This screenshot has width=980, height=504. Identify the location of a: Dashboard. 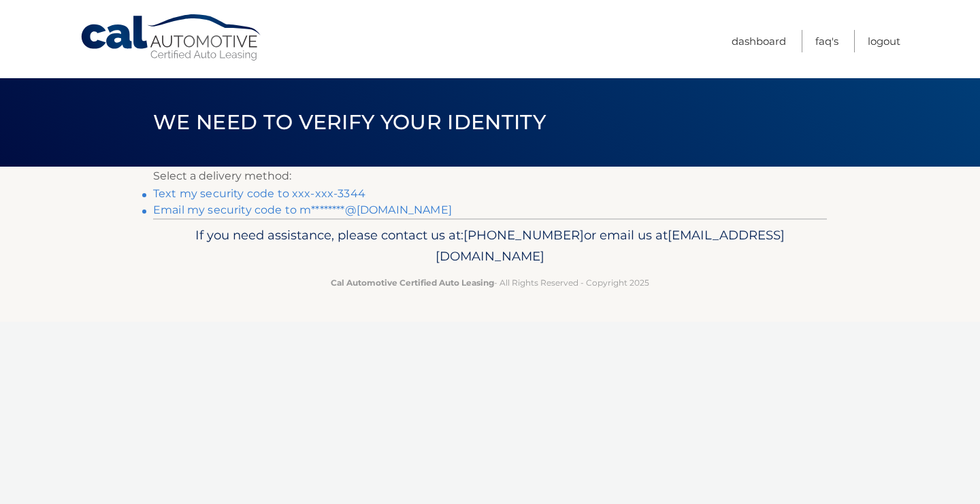
(759, 41).